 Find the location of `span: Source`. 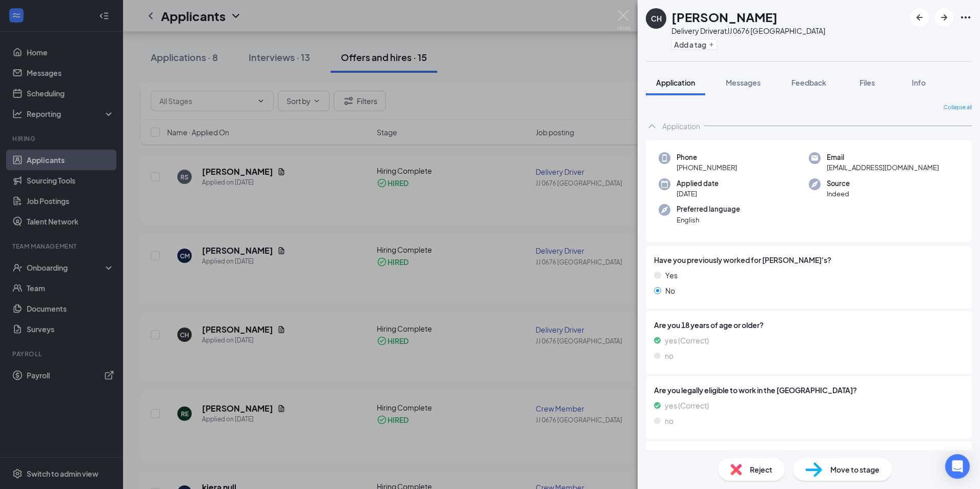

span: Source is located at coordinates (838, 183).